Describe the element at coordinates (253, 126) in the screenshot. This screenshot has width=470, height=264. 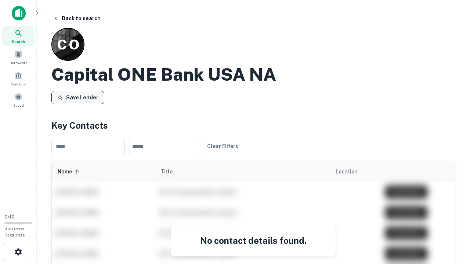
I see `h4: Key Contacts` at that location.